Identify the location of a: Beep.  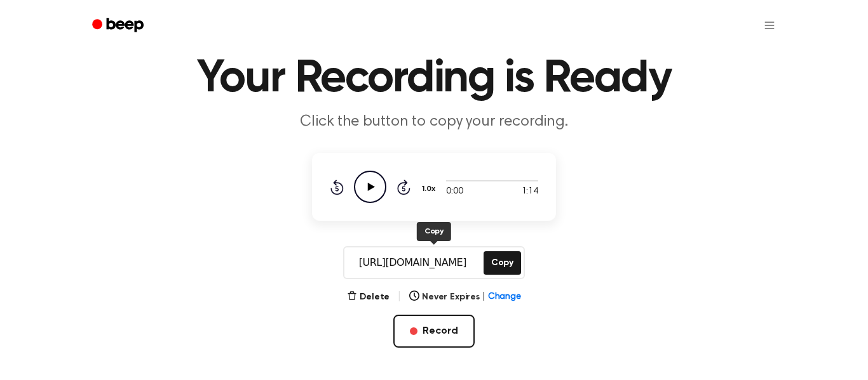
(118, 25).